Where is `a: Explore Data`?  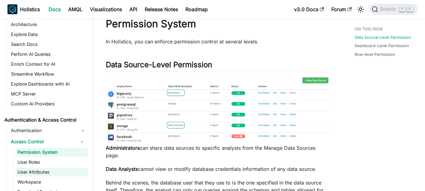 a: Explore Data is located at coordinates (48, 34).